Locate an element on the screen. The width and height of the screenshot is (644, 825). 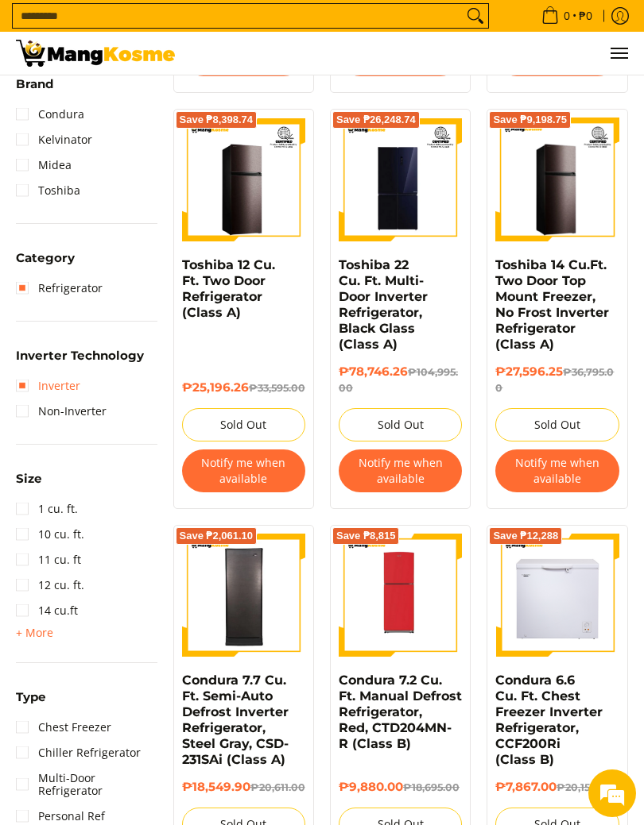
ul: Customer Navigation is located at coordinates (409, 54).